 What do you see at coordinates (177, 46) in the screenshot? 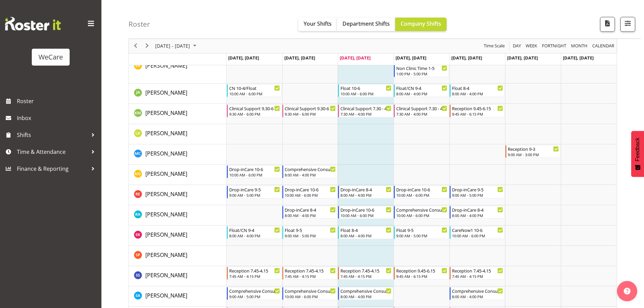
I see `div: Sep 29 - Oct 05, 2025` at bounding box center [177, 46].